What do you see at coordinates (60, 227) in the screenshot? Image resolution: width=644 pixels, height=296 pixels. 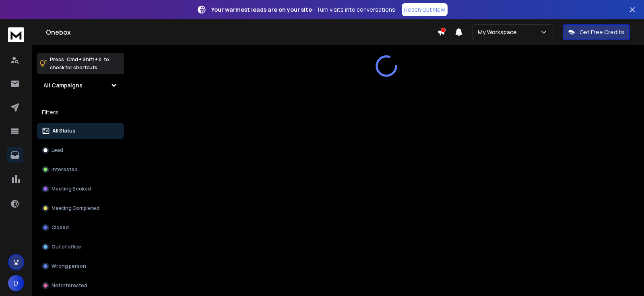 I see `p: Closed` at bounding box center [60, 227].